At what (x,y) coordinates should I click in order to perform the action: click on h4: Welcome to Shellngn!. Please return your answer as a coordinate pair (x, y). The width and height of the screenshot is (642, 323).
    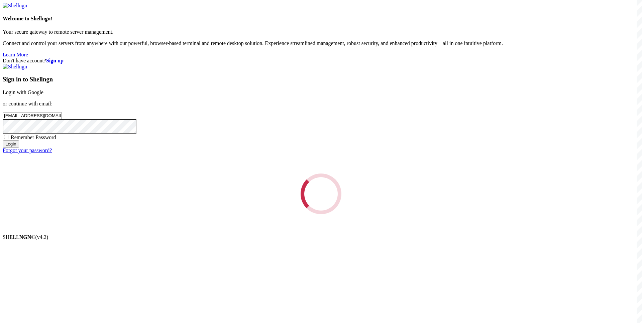
    Looking at the image, I should click on (321, 19).